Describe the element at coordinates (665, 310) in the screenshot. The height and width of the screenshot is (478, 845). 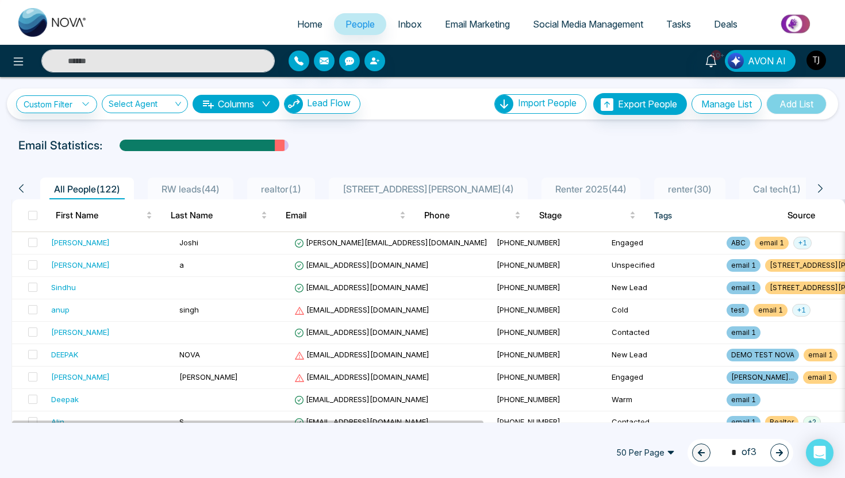
I see `td: Cold` at that location.